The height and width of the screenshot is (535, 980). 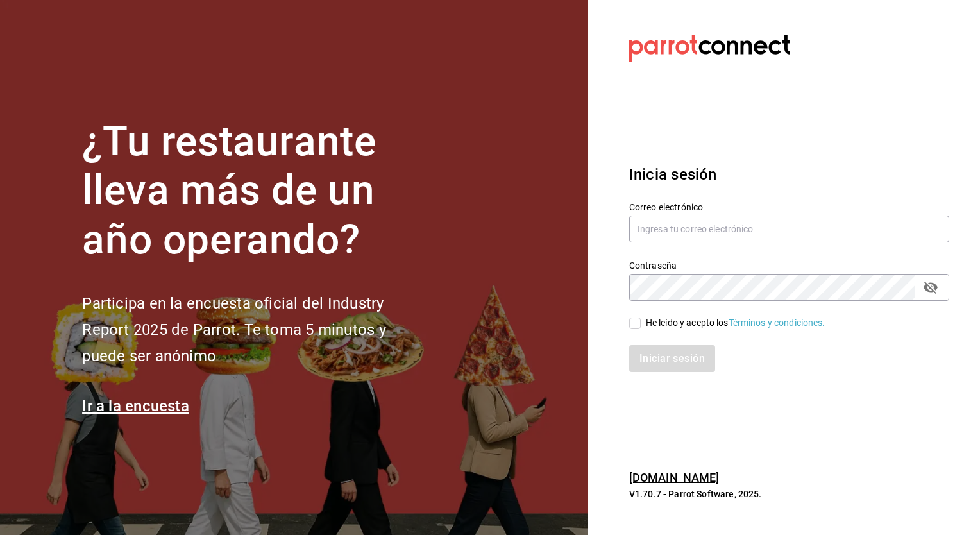 What do you see at coordinates (788, 494) in the screenshot?
I see `p: V1.70.7 - Parrot Software, 2025.` at bounding box center [788, 494].